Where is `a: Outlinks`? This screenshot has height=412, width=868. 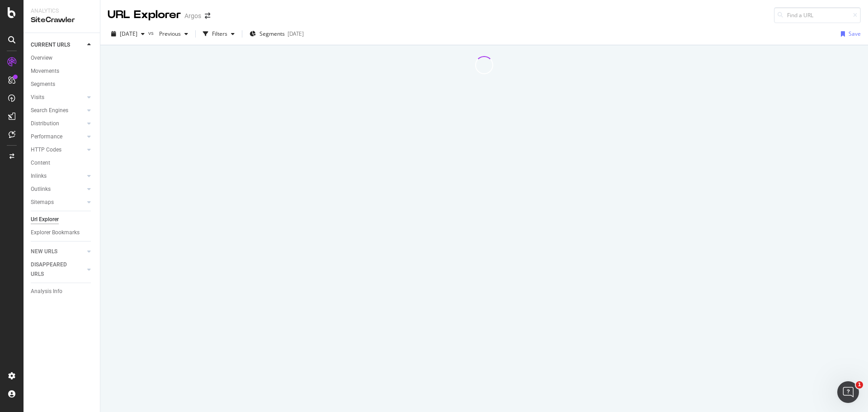
a: Outlinks is located at coordinates (57, 189).